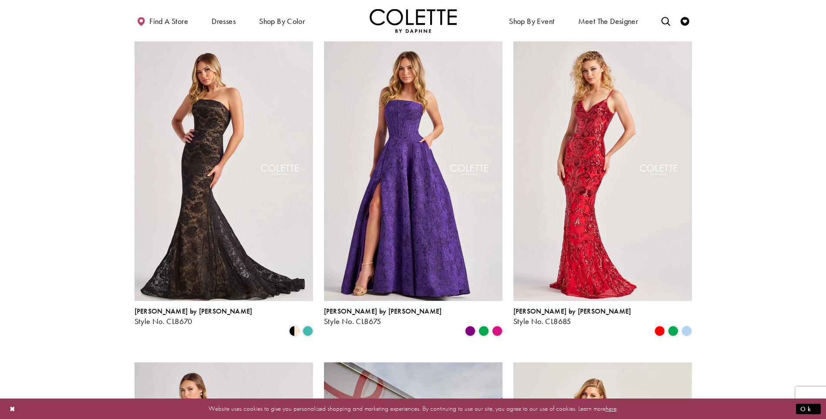 Image resolution: width=826 pixels, height=419 pixels. I want to click on a: Check Wishlist, so click(685, 20).